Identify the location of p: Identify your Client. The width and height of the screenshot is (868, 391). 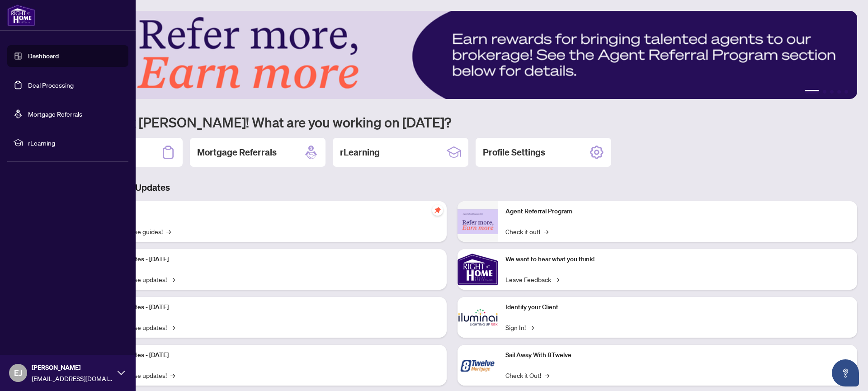
(678, 308).